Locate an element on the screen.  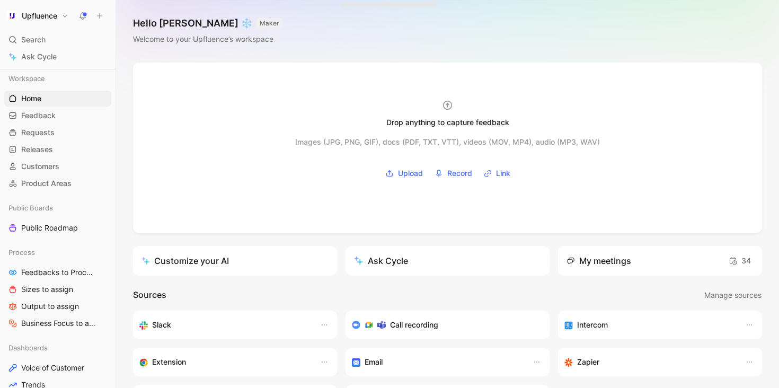
a: Voice of Customer is located at coordinates (58, 368).